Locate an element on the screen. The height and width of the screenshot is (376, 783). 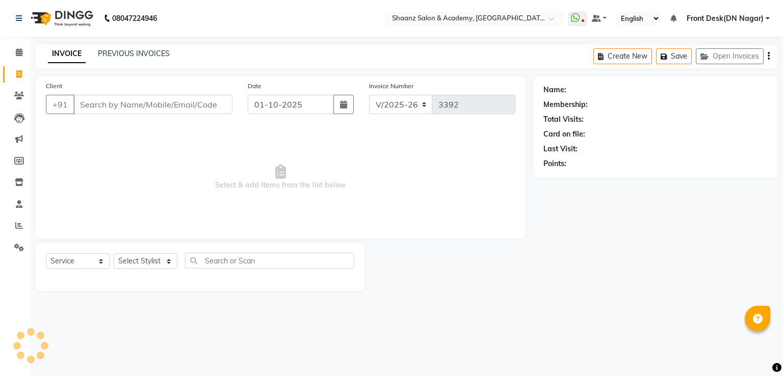
div: Last Visit: is located at coordinates (560, 149).